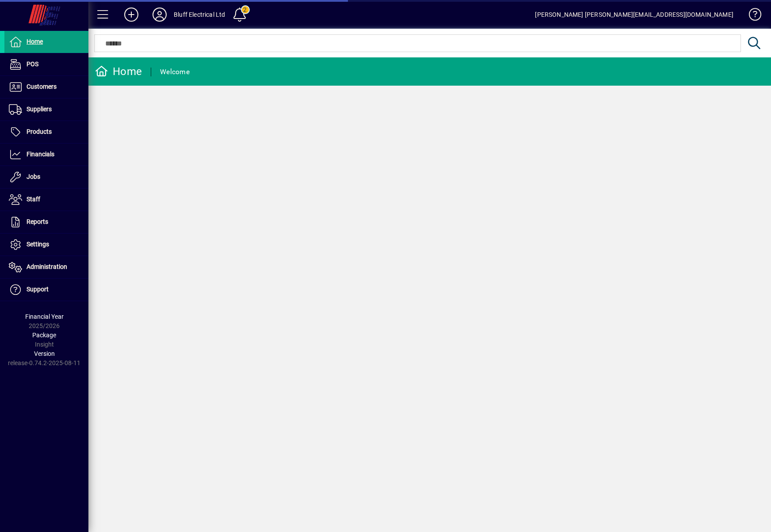  I want to click on span: Customers, so click(42, 87).